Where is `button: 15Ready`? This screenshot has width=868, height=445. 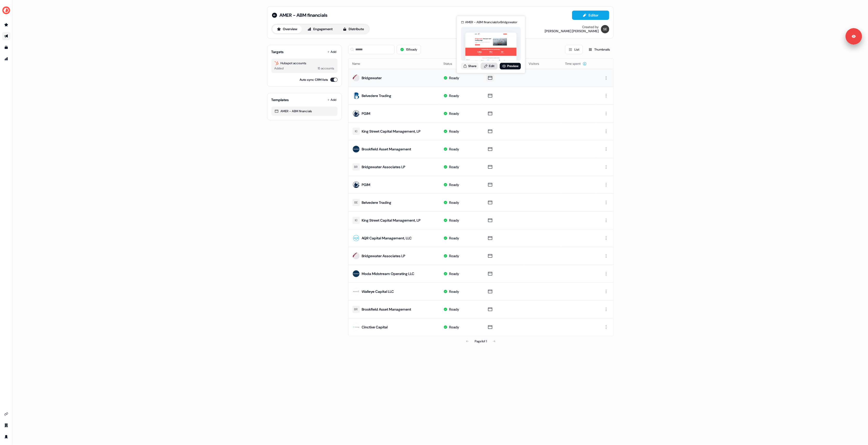
button: 15Ready is located at coordinates (409, 50).